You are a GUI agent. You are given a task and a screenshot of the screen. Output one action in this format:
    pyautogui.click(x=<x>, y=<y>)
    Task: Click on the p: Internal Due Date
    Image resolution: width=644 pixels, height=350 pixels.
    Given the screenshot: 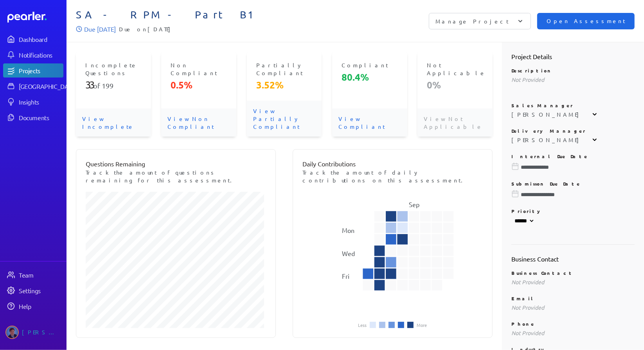 What is the action you would take?
    pyautogui.click(x=573, y=156)
    